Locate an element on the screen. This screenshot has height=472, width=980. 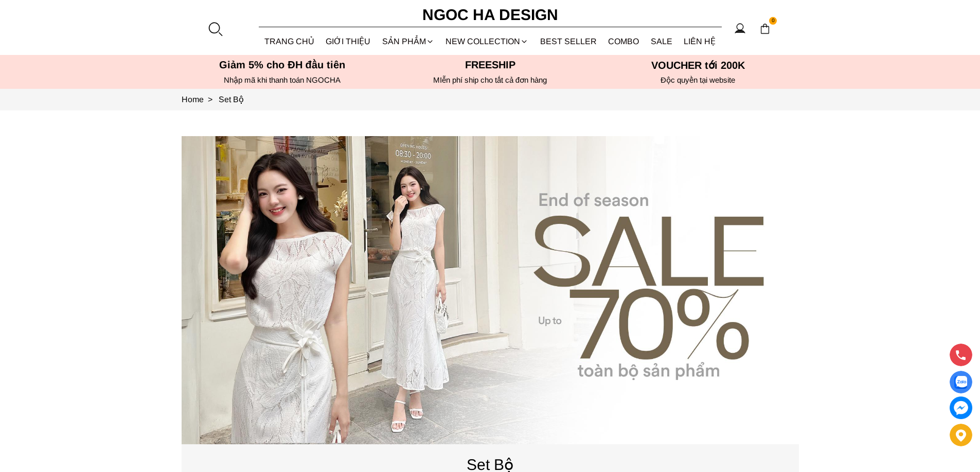
h6: Ngoc Ha Design is located at coordinates (490, 15).